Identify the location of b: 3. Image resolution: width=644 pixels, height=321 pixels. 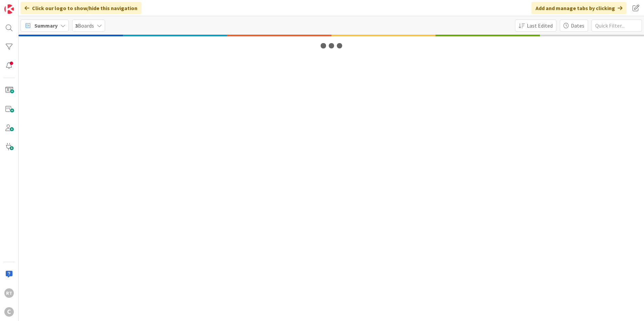
(76, 25).